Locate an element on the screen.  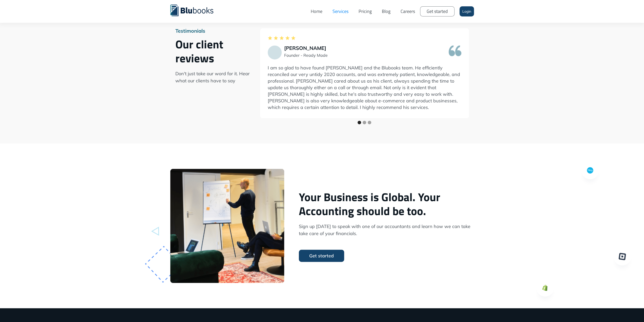
p: Don't just take our word for it. Hear what our clients have to say is located at coordinates (217, 77).